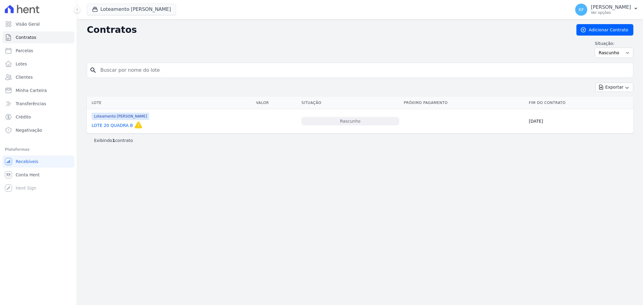  I want to click on th: Próximo Pagamento, so click(464, 103).